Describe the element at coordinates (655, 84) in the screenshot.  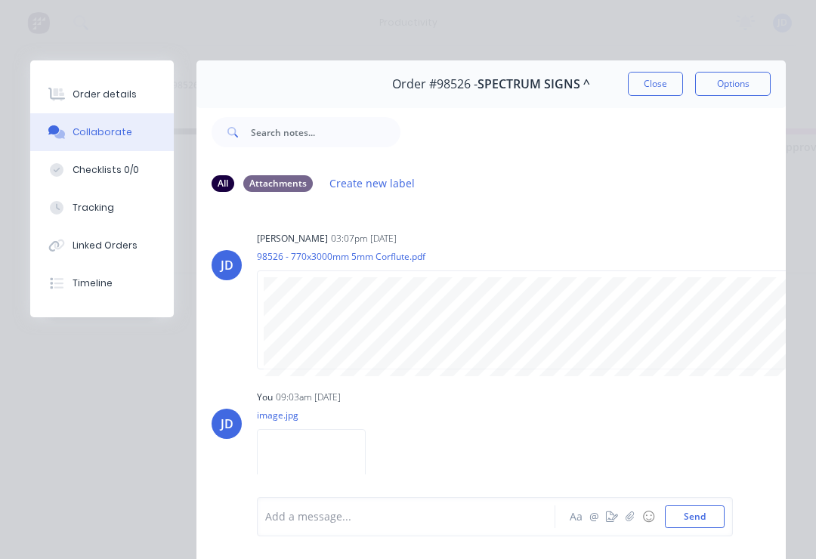
I see `button: Close` at that location.